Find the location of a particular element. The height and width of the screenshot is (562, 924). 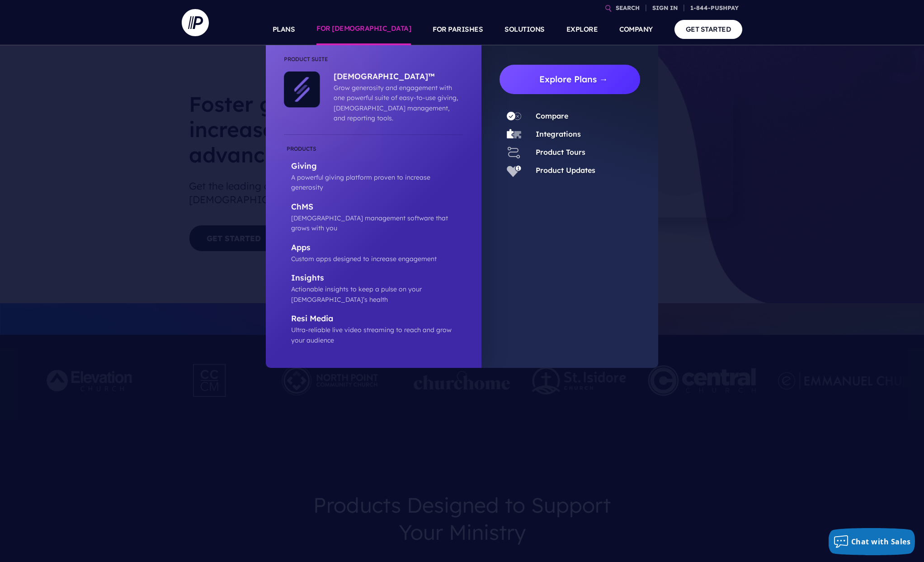

a: COMPANY is located at coordinates (636, 29).